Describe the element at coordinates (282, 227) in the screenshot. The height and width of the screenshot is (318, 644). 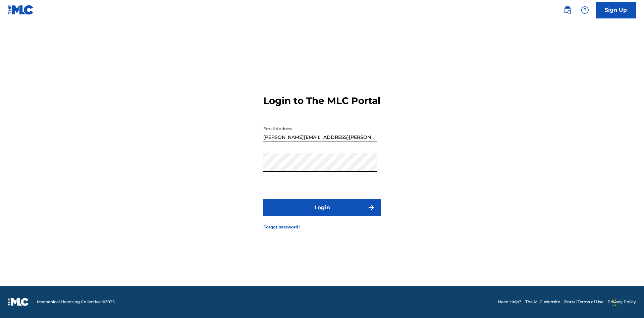
I see `a: Forgot password?` at that location.